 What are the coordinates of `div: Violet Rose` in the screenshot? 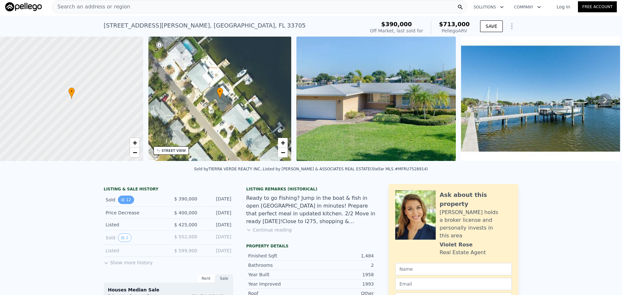 It's located at (456, 245).